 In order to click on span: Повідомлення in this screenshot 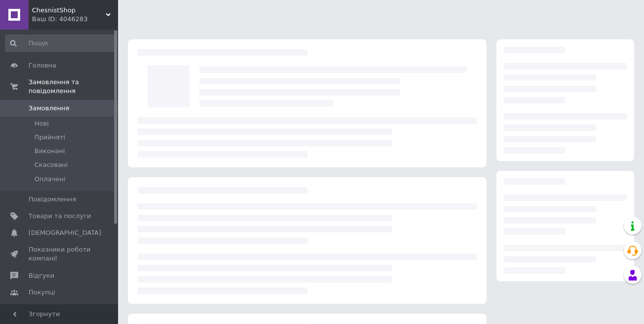, I will do `click(52, 199)`.